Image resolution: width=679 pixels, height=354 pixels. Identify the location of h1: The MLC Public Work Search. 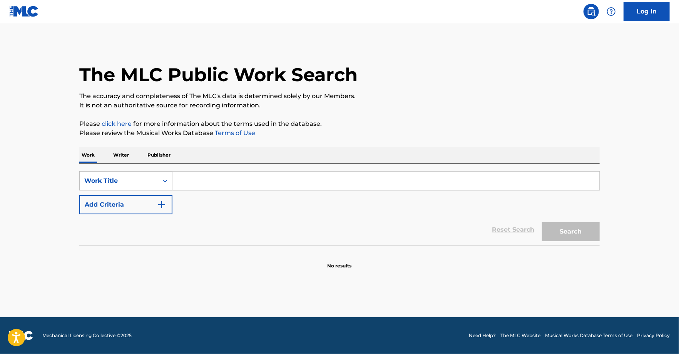
(218, 75).